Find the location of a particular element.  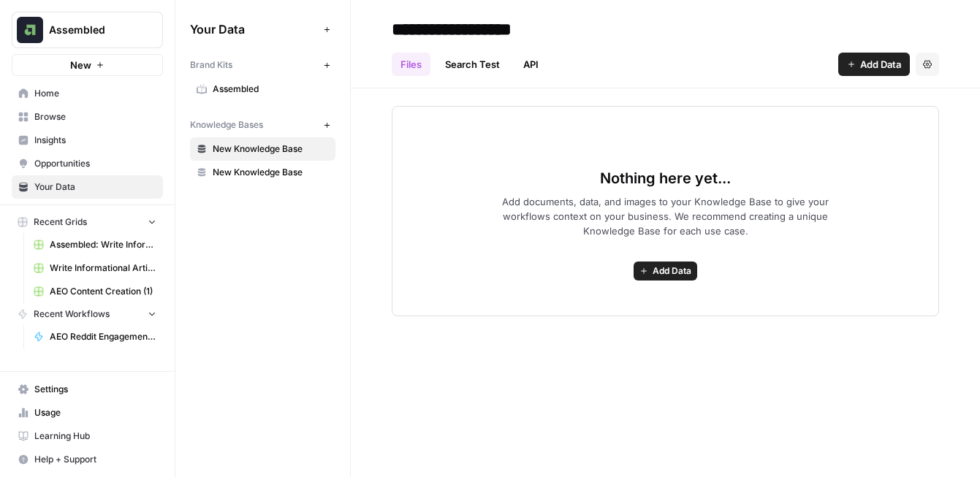

button: Recent Workflows is located at coordinates (87, 315).